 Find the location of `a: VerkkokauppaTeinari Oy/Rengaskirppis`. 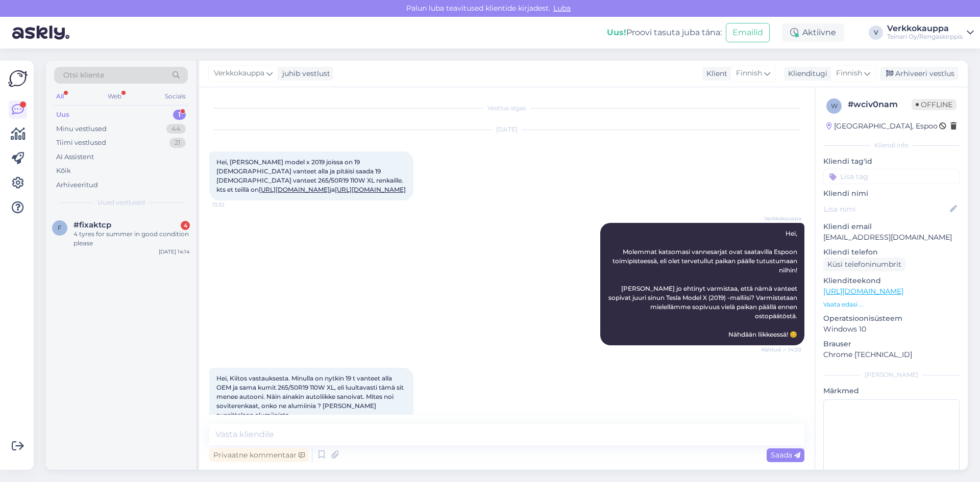

a: VerkkokauppaTeinari Oy/Rengaskirppis is located at coordinates (930, 33).